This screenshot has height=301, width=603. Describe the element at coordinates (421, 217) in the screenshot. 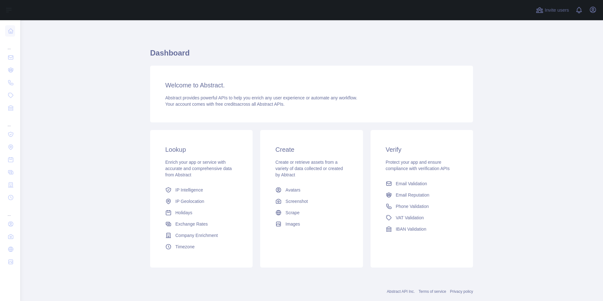

I see `a: VAT Validation` at that location.